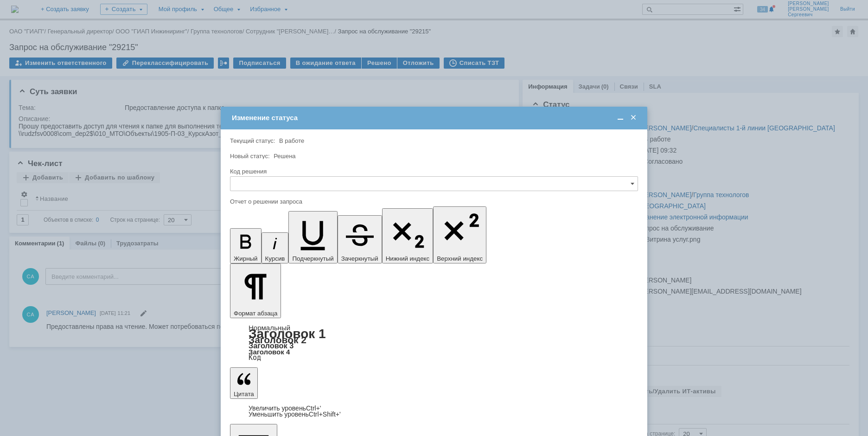 The width and height of the screenshot is (868, 436). Describe the element at coordinates (460, 234) in the screenshot. I see `button: Верхний индекс` at that location.